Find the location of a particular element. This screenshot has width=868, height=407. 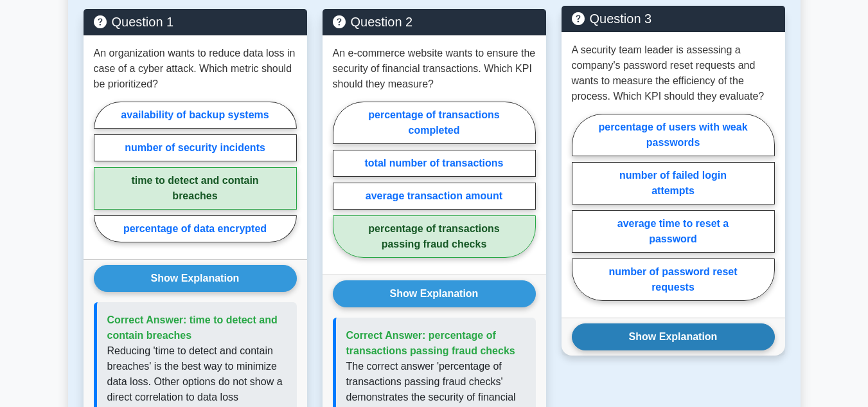

label: percentage of transactions completed is located at coordinates (434, 123).